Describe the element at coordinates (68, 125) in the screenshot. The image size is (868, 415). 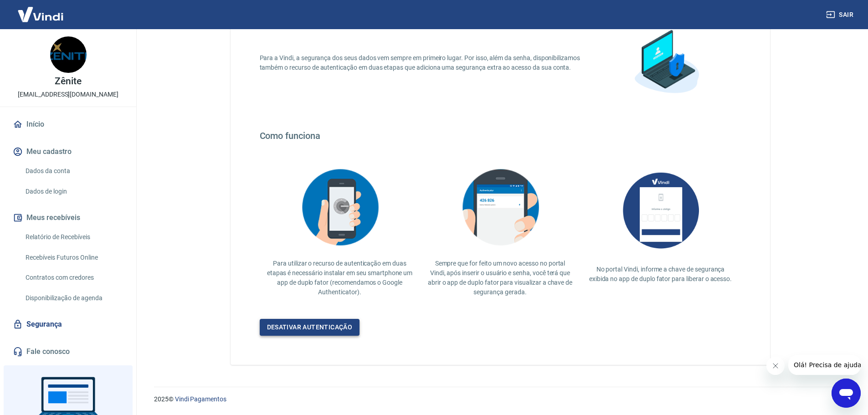
I see `a: Início` at that location.